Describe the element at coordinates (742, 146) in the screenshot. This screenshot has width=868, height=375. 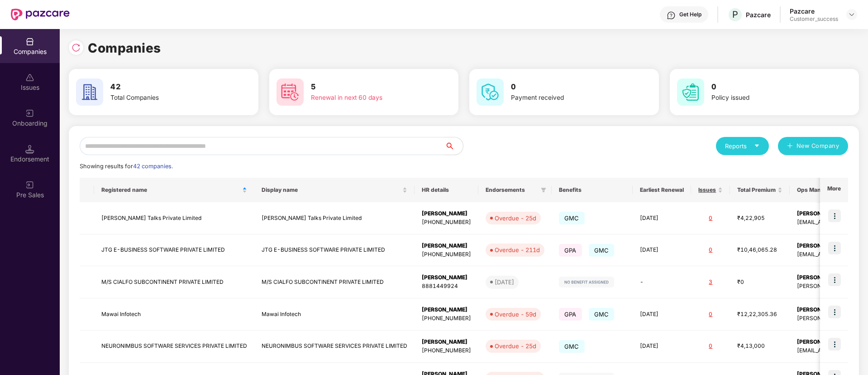
I see `div: Reports` at that location.